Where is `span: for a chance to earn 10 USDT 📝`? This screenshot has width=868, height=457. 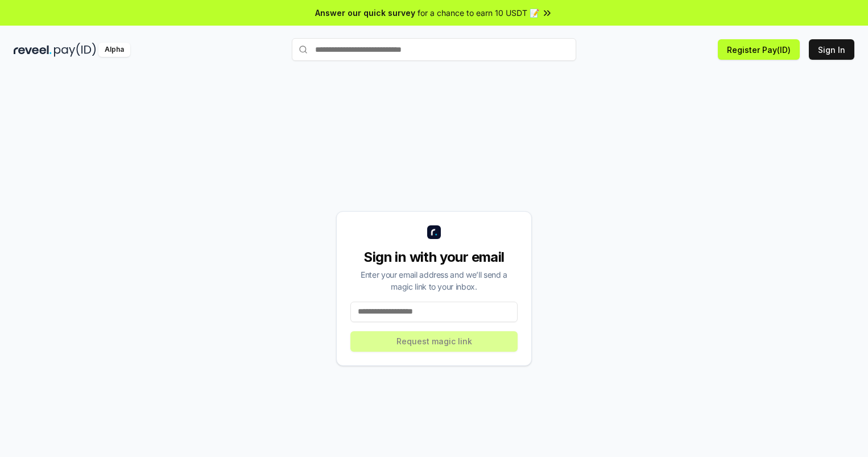 span: for a chance to earn 10 USDT 📝 is located at coordinates (479, 13).